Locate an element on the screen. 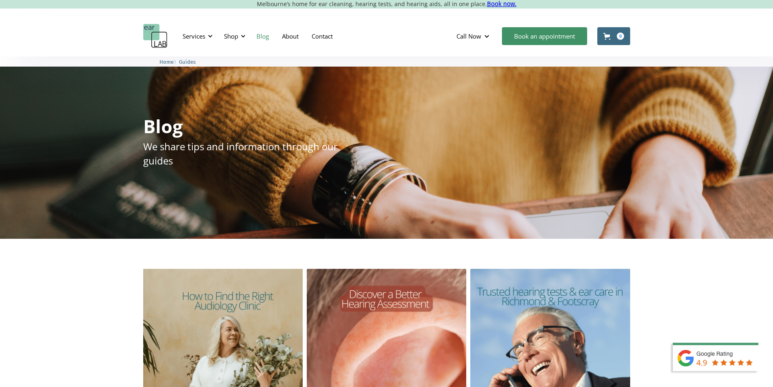 The height and width of the screenshot is (387, 773). span: Home is located at coordinates (166, 62).